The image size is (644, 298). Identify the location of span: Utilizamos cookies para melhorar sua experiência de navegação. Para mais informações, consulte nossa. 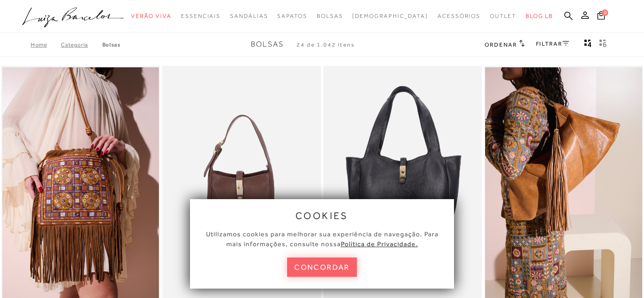
(322, 239).